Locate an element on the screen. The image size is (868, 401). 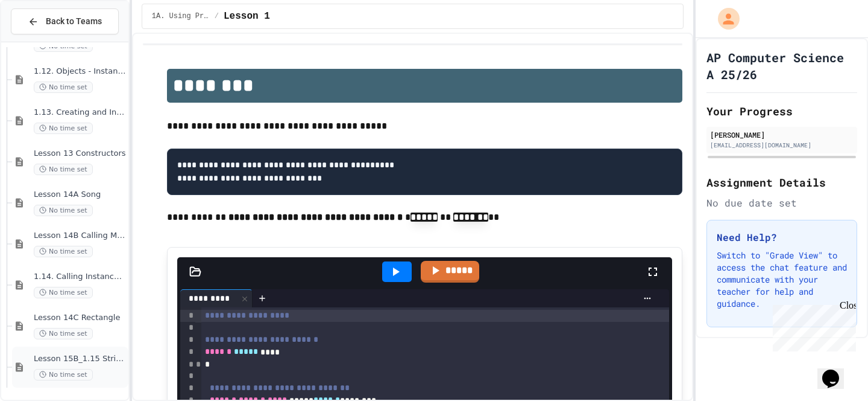
span: Lesson 13 Constructors is located at coordinates (80, 153).